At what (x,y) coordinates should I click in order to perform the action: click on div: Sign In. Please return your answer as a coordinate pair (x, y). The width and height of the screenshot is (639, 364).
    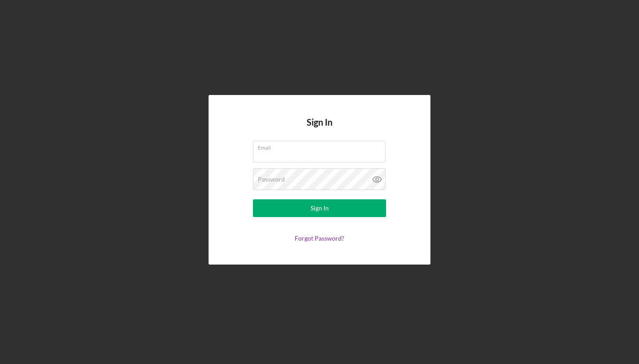
    Looking at the image, I should click on (320, 208).